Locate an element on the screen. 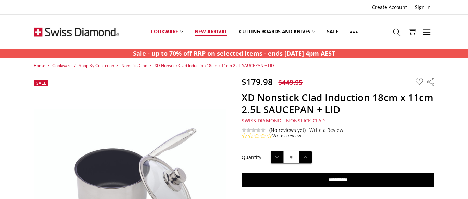 The height and width of the screenshot is (199, 468). span: (No reviews yet) is located at coordinates (288, 130).